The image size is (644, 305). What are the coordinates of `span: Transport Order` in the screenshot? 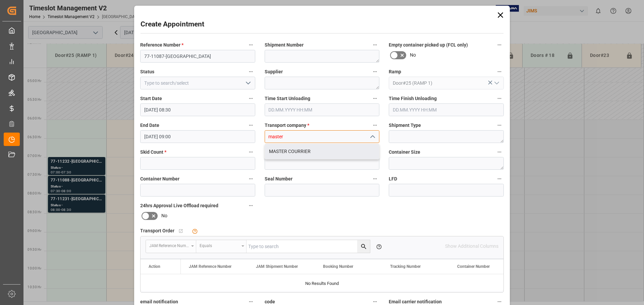 It's located at (158, 231).